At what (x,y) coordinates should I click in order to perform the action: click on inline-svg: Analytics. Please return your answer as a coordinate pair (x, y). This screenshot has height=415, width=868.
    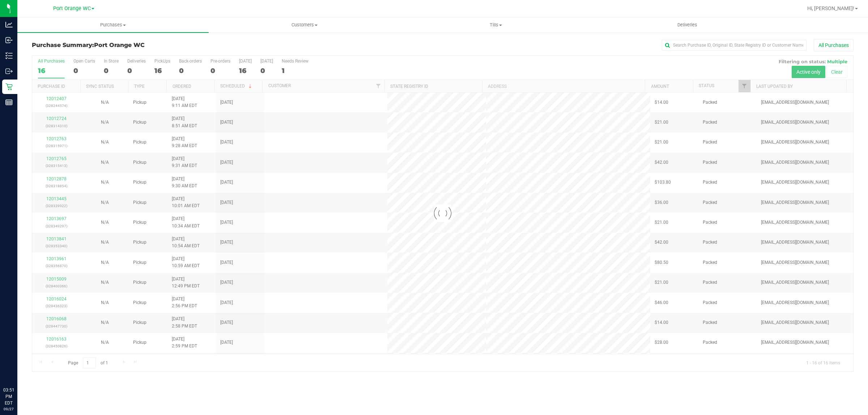
    Looking at the image, I should click on (9, 25).